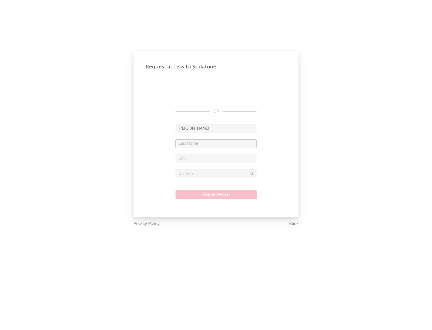 This screenshot has width=432, height=330. Describe the element at coordinates (216, 129) in the screenshot. I see `input: First Name` at that location.